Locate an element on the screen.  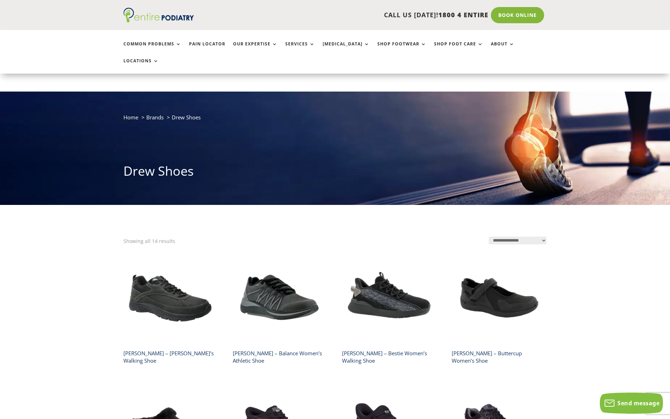
img: aaron drew shoe black mens walking shoe entire podiatry is located at coordinates (170, 297).